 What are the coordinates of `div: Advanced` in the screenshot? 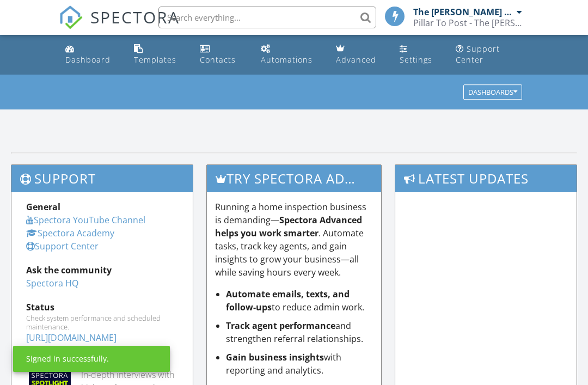 It's located at (356, 59).